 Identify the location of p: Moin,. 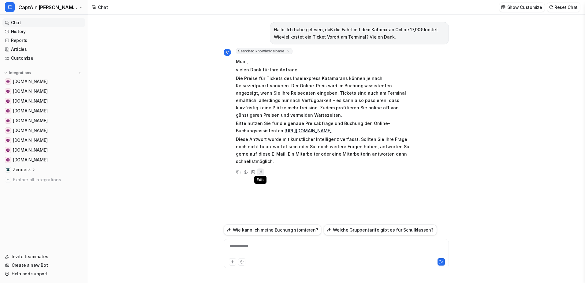
(325, 62).